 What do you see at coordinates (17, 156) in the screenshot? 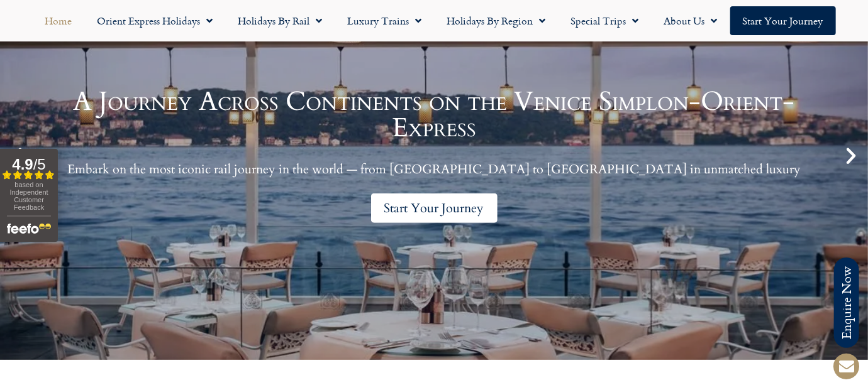
I see `div: Previous slide` at bounding box center [17, 156].